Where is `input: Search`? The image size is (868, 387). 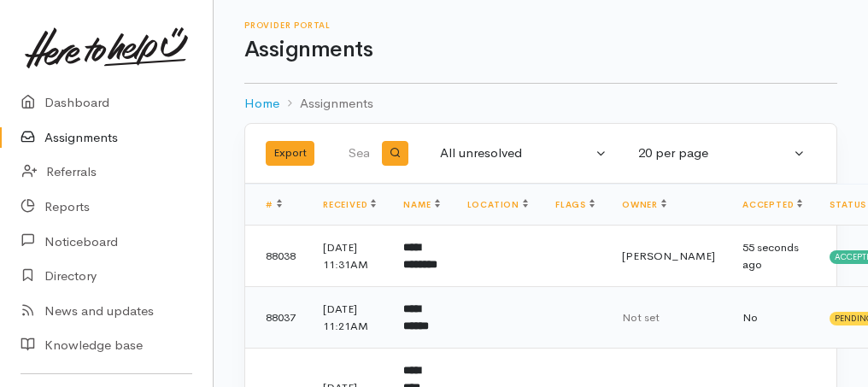 input: Search is located at coordinates (360, 153).